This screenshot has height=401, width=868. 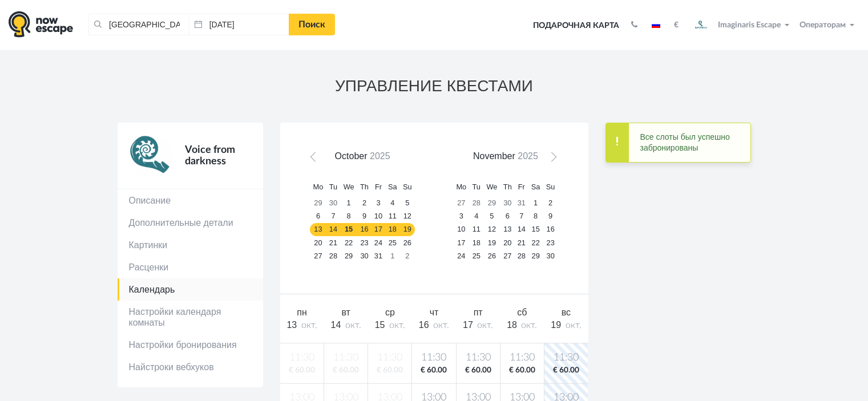 What do you see at coordinates (317, 160) in the screenshot?
I see `span: Prev` at bounding box center [317, 160].